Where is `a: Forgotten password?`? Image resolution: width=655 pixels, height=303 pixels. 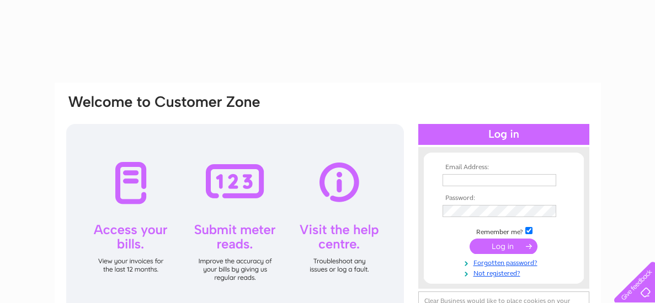
a: Forgotten password? is located at coordinates (505, 262).